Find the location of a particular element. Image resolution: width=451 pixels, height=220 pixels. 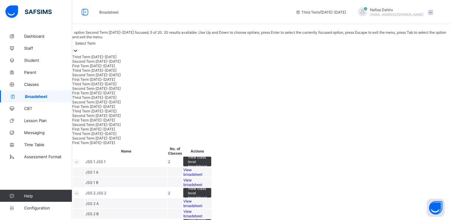

span: Time Table is located at coordinates (48, 144).